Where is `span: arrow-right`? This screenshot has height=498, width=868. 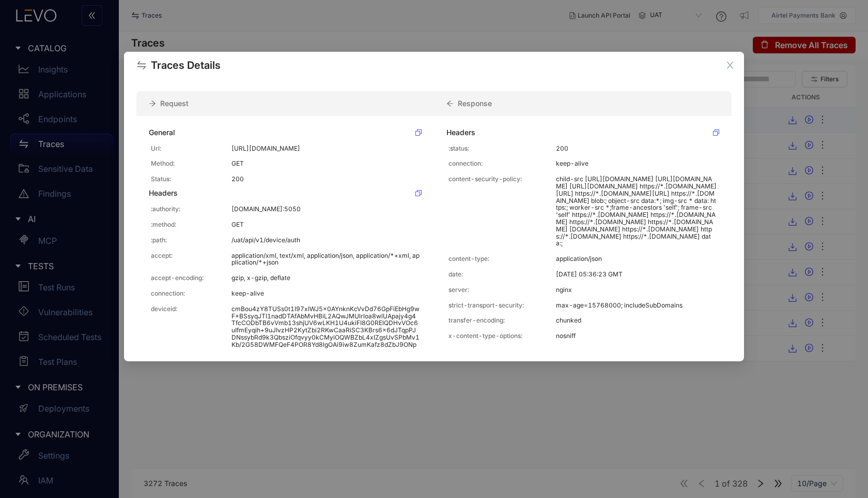 span: arrow-right is located at coordinates (152, 103).